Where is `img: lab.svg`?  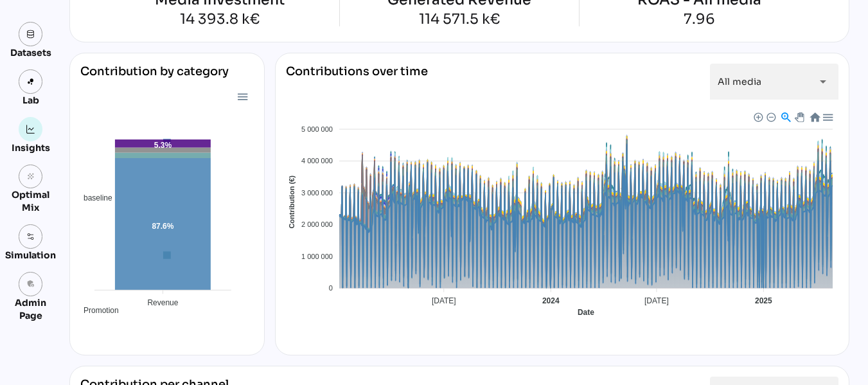 img: lab.svg is located at coordinates (31, 82).